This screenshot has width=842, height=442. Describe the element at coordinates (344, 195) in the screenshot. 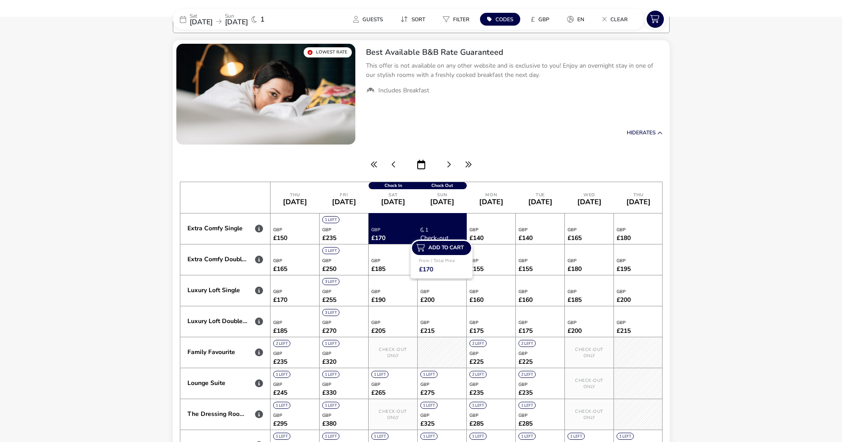

I see `div: Fri` at that location.